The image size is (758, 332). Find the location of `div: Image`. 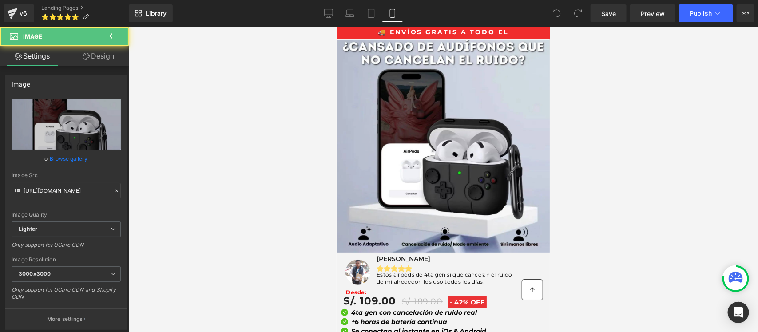

div: Image is located at coordinates (21, 82).